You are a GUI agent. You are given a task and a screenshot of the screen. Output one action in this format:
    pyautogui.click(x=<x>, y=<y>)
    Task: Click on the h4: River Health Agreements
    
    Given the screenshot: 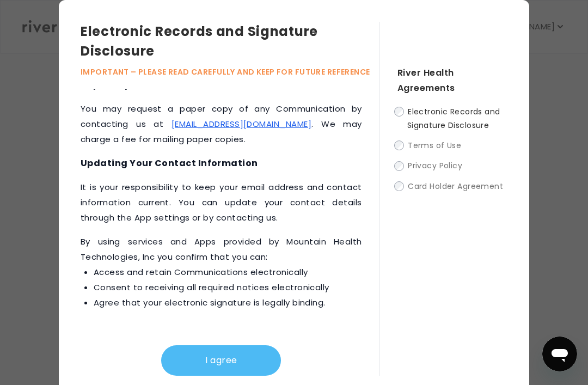 What is the action you would take?
    pyautogui.click(x=453, y=80)
    